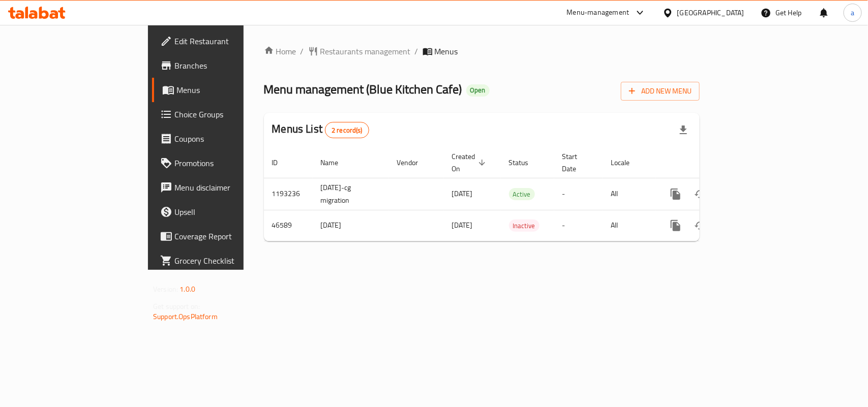  I want to click on span: Restaurants management, so click(365, 51).